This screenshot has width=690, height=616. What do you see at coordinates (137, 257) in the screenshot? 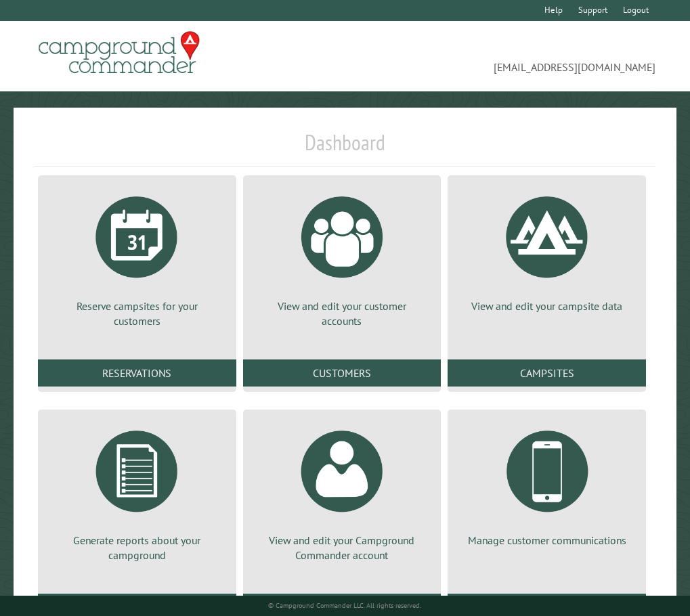
I see `a: Reserve campsites for your customers` at bounding box center [137, 257].